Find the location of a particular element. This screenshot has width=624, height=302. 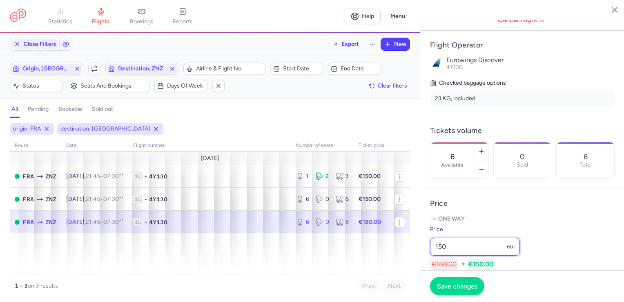

div: 1 is located at coordinates (303, 176).